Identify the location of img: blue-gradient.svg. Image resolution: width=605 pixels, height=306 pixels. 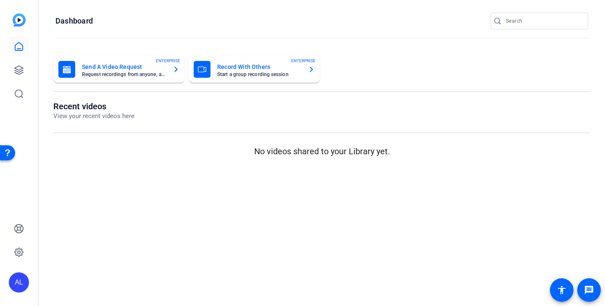
(19, 20).